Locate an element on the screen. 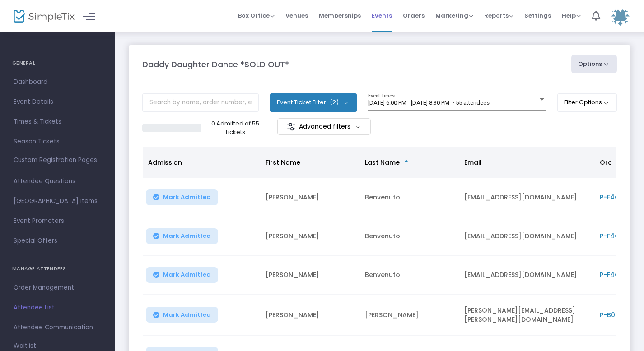  span: Events is located at coordinates (382, 15).